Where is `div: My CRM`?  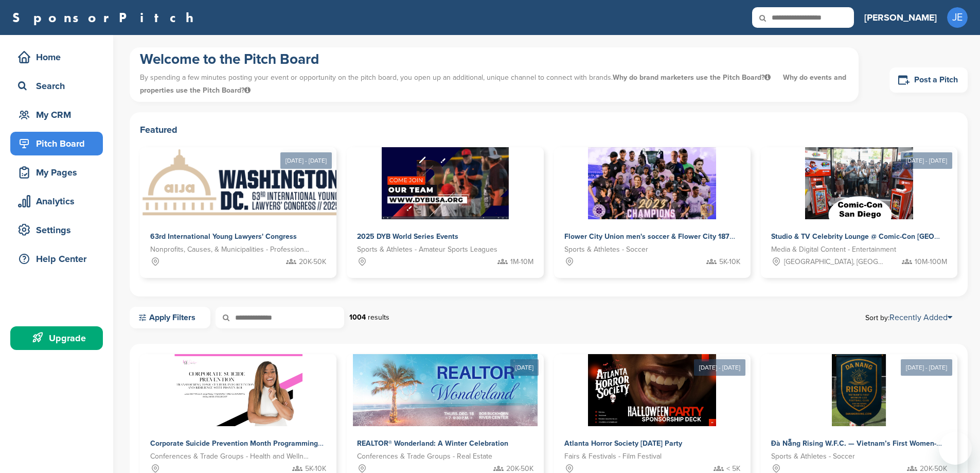 div: My CRM is located at coordinates (59, 115).